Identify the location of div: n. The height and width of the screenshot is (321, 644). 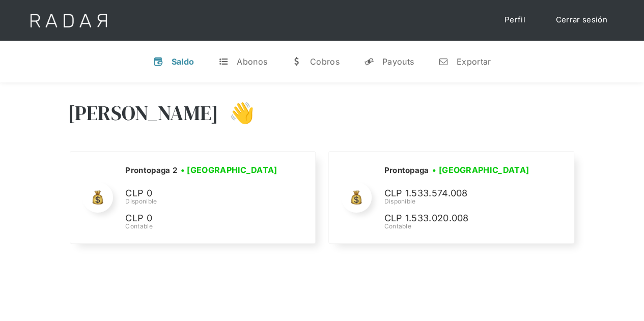
(444, 61).